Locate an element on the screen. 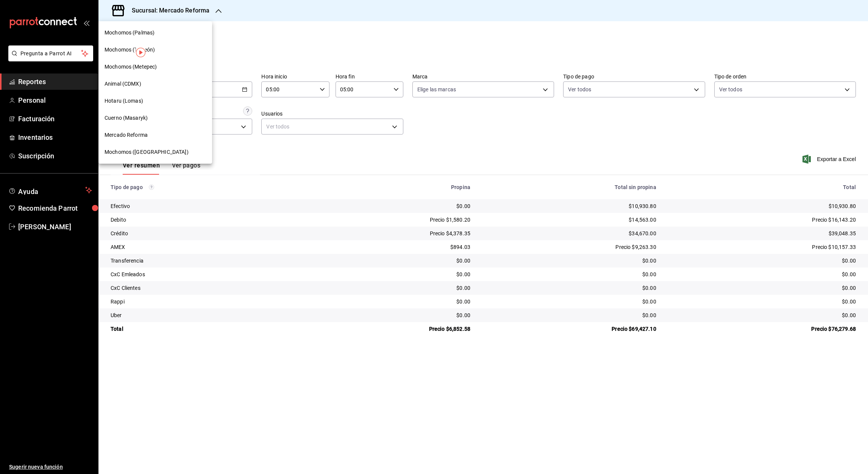 This screenshot has height=474, width=868. div: Mochomos (Metepec) is located at coordinates (156, 67).